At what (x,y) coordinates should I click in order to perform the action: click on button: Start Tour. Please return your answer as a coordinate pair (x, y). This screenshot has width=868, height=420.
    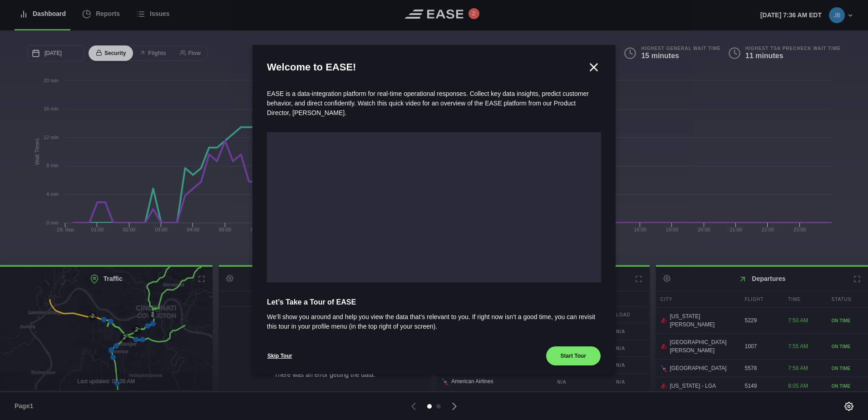
    Looking at the image, I should click on (573, 356).